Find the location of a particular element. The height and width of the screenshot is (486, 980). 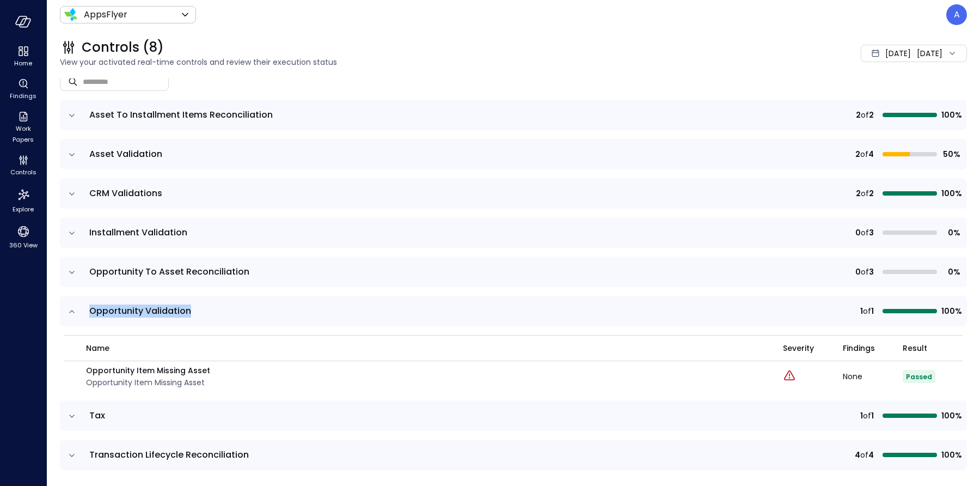

div: None is located at coordinates (873, 376).